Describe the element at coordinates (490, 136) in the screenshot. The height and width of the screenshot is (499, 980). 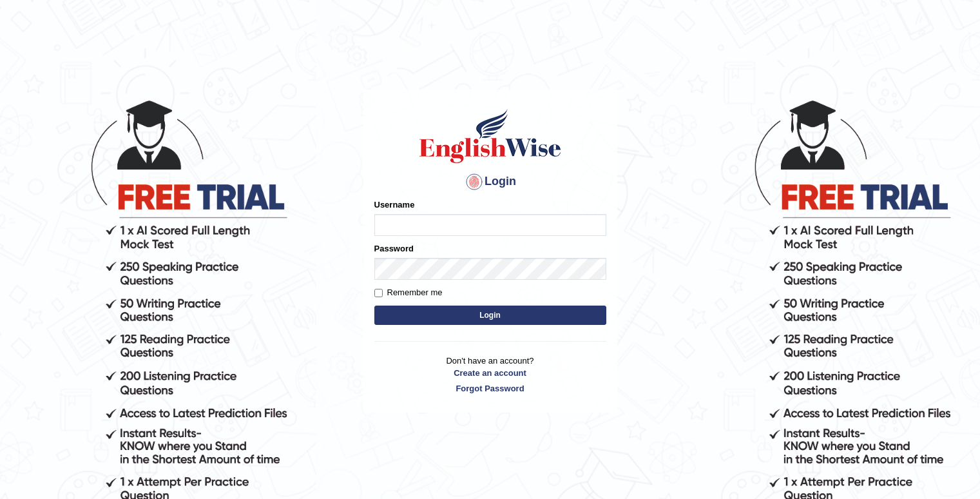
I see `img: Logo of English Wise sign in for intelligent practice with AI` at that location.